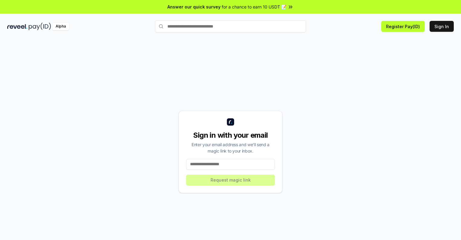 This screenshot has width=461, height=240. What do you see at coordinates (40, 26) in the screenshot?
I see `img: pay_id` at bounding box center [40, 26].